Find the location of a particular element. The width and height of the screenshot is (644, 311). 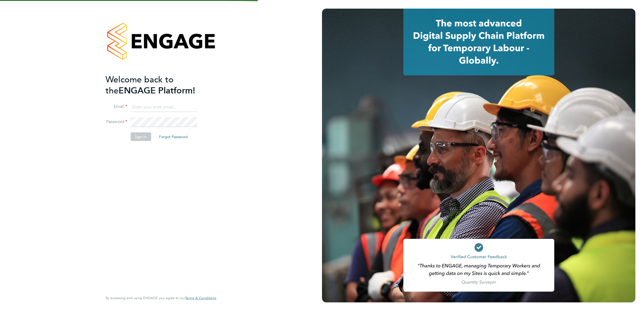

span: Terms & Conditions is located at coordinates (201, 298).